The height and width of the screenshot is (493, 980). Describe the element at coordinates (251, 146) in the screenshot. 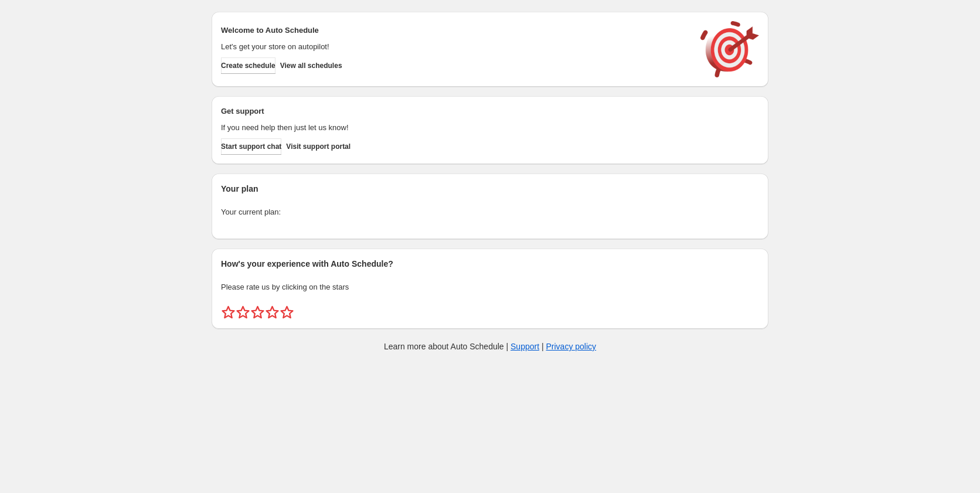

I see `span: Start support chat` at that location.